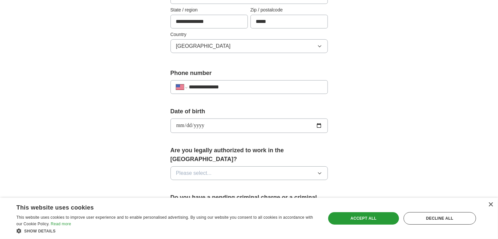 The image size is (498, 239). What do you see at coordinates (249, 73) in the screenshot?
I see `label: Phone number` at bounding box center [249, 73].